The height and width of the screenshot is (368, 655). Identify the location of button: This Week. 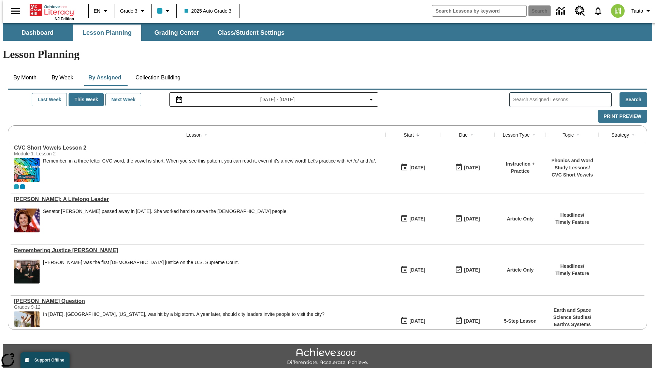
(86, 100).